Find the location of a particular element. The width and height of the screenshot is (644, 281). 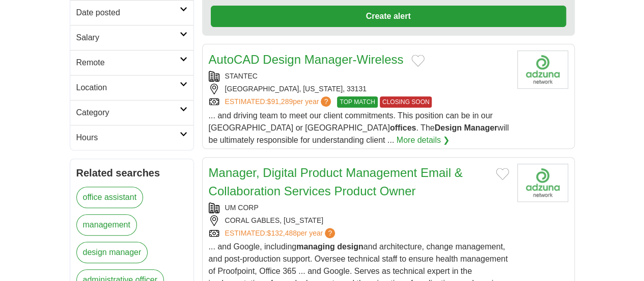

span: ... and driving team to meet our client commitments. This position can be in our [GEOGRAPHIC_DATA... is located at coordinates (359, 127).